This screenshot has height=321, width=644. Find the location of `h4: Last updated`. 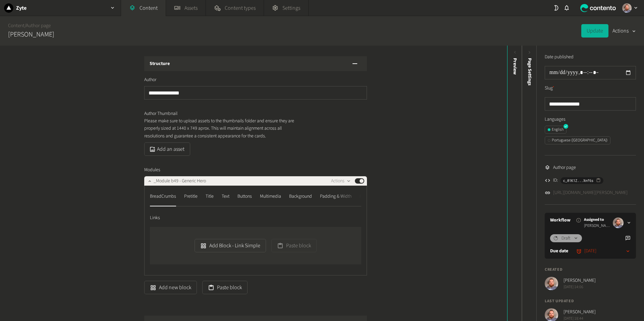

h4: Last updated is located at coordinates (591, 301).